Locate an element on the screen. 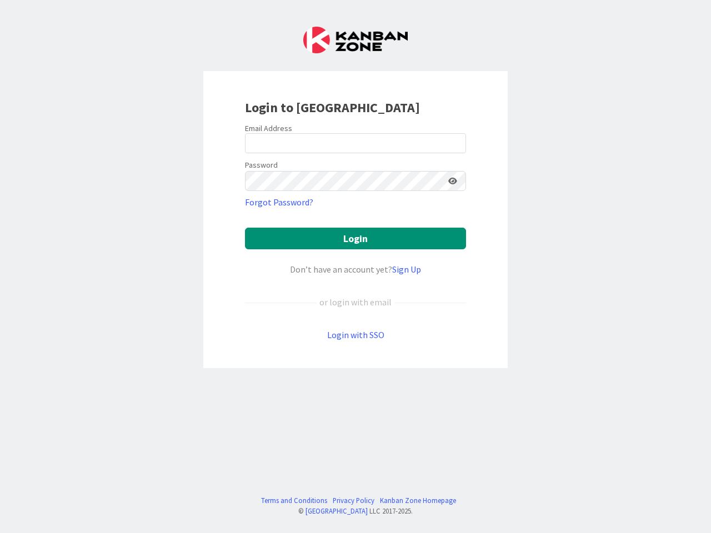  button: Login is located at coordinates (356, 238).